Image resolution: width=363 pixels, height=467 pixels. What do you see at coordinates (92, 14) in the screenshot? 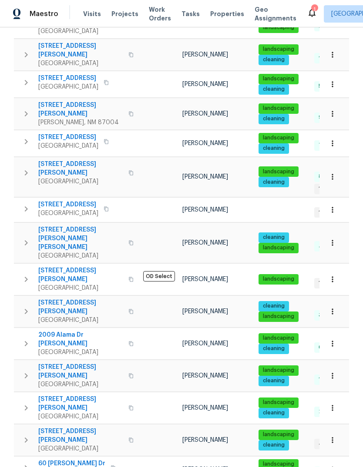
I see `span: Visits` at bounding box center [92, 14].